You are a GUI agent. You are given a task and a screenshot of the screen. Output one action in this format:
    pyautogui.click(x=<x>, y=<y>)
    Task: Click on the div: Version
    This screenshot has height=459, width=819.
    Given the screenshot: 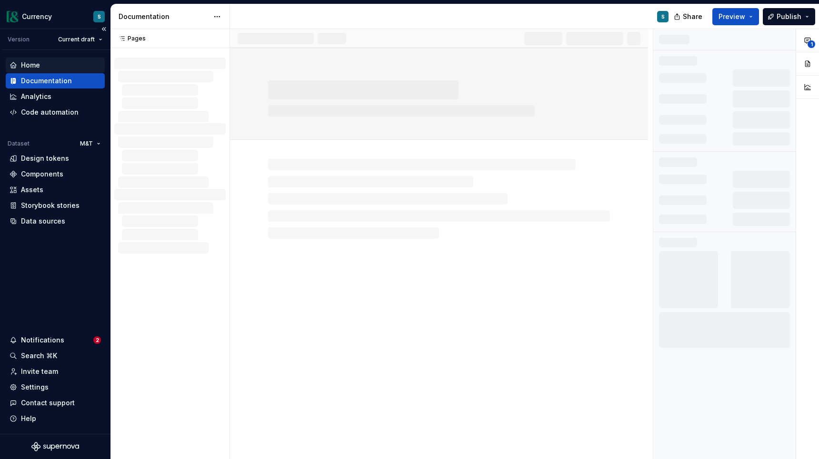 What is the action you would take?
    pyautogui.click(x=19, y=40)
    